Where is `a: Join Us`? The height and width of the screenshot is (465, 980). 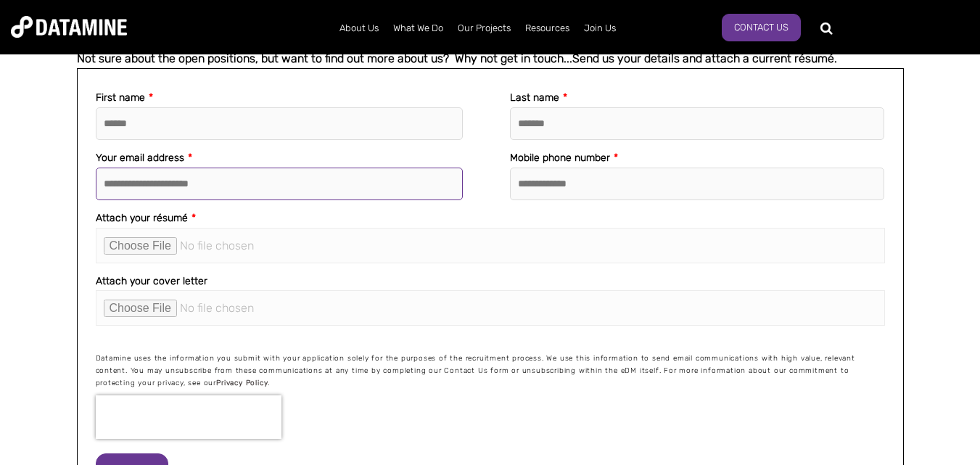
a: Join Us is located at coordinates (600, 29).